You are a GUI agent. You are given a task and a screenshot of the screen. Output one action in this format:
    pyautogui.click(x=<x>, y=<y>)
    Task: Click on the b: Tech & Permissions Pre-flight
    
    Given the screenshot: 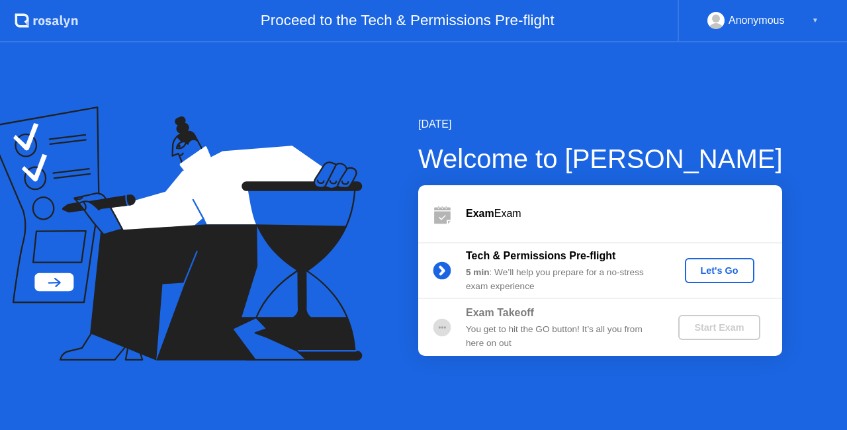 What is the action you would take?
    pyautogui.click(x=541, y=255)
    